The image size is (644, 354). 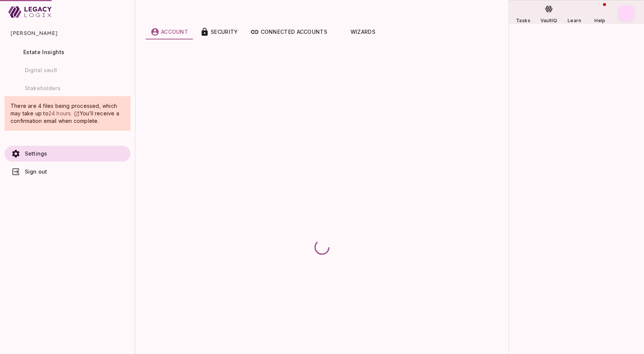 What do you see at coordinates (36, 171) in the screenshot?
I see `span: Sign out` at bounding box center [36, 171].